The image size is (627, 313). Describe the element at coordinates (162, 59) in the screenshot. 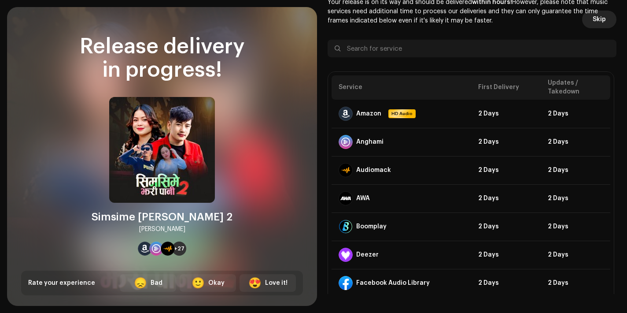

I see `div: Release delivery in progress!` at that location.